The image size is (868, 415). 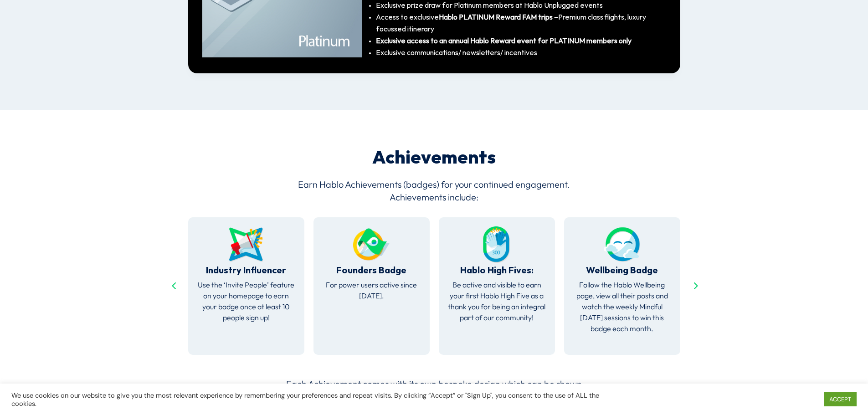 What do you see at coordinates (434, 191) in the screenshot?
I see `div: Earn Hablo Achievements (badges) for your continued engagement. Achievements include:` at bounding box center [434, 191].